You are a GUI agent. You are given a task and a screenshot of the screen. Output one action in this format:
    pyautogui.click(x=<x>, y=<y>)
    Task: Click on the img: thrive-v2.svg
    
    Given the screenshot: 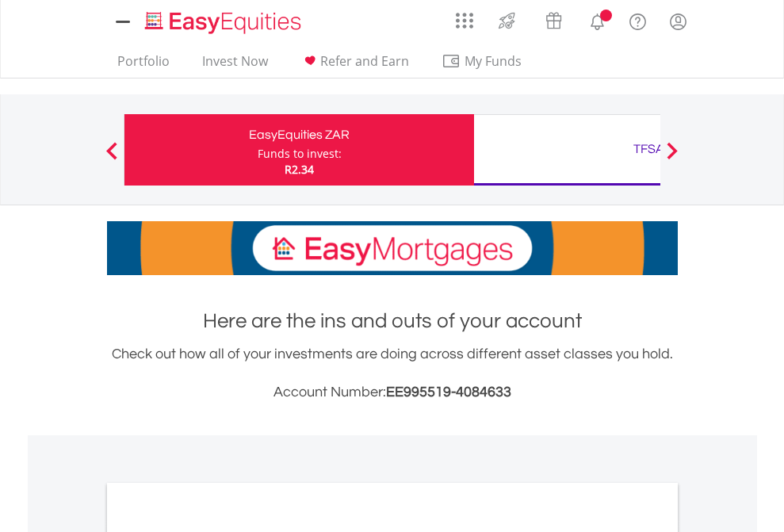 What is the action you would take?
    pyautogui.click(x=507, y=20)
    